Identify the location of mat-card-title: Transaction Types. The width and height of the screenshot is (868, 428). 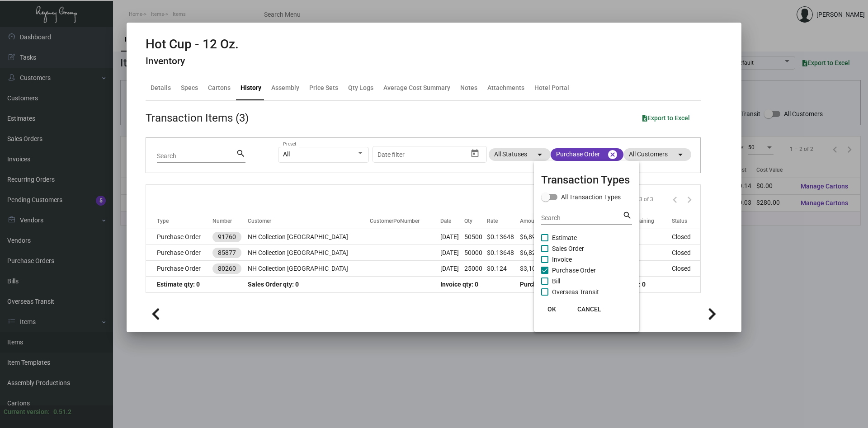
(586, 180).